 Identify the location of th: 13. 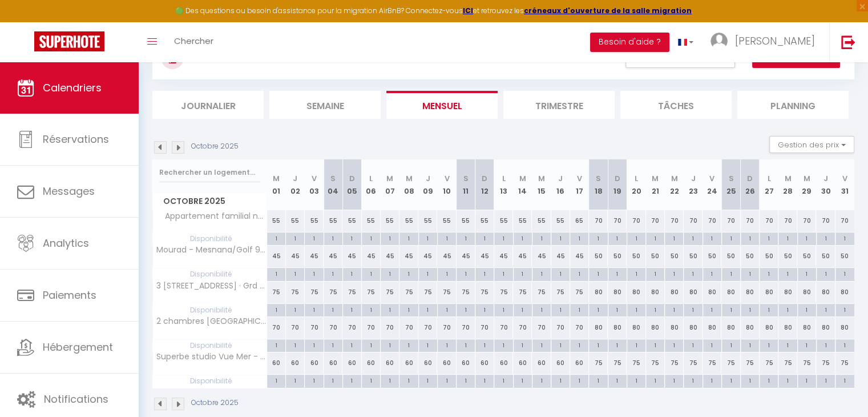
(503, 184).